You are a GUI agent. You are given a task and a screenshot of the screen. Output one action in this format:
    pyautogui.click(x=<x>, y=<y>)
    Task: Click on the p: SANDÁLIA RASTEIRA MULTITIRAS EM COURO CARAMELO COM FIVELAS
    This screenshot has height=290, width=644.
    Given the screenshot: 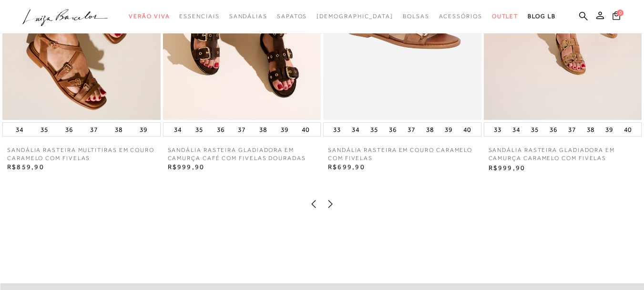 What is the action you would take?
    pyautogui.click(x=82, y=154)
    